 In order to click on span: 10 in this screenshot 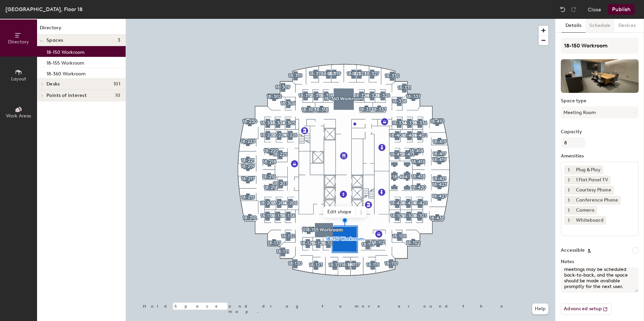, I will do `click(118, 96)`.